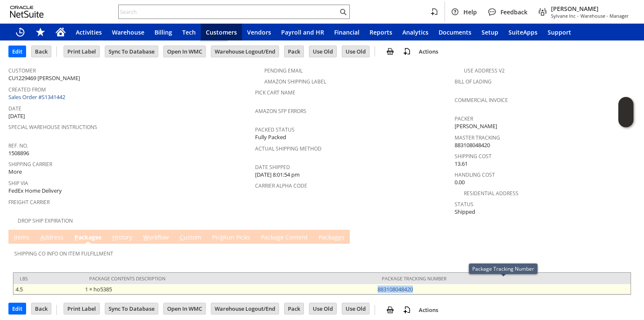  What do you see at coordinates (181, 237) in the screenshot?
I see `span: C` at bounding box center [181, 237].